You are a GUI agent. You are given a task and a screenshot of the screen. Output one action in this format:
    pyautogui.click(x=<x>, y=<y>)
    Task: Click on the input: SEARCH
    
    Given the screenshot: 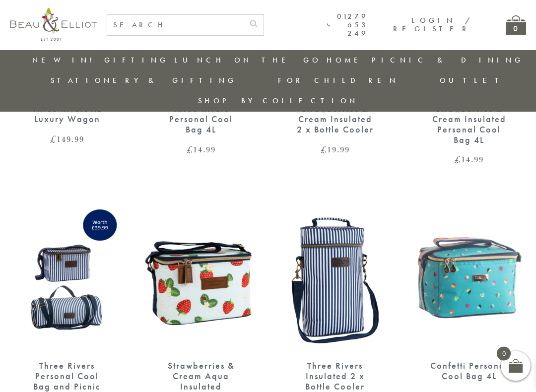 What is the action you would take?
    pyautogui.click(x=175, y=25)
    